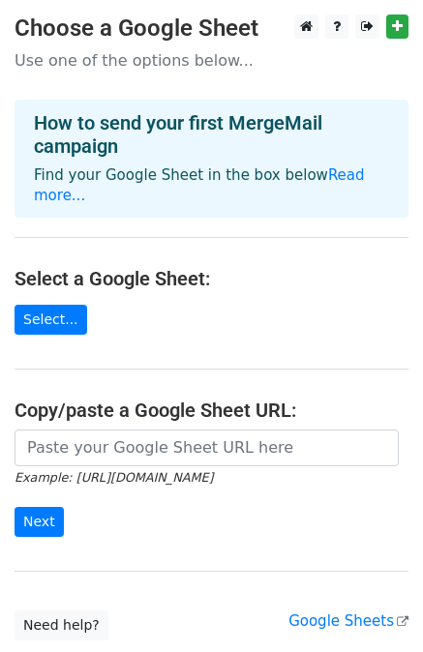  Describe the element at coordinates (206, 448) in the screenshot. I see `input: Paste your Google Sheet URL here` at that location.